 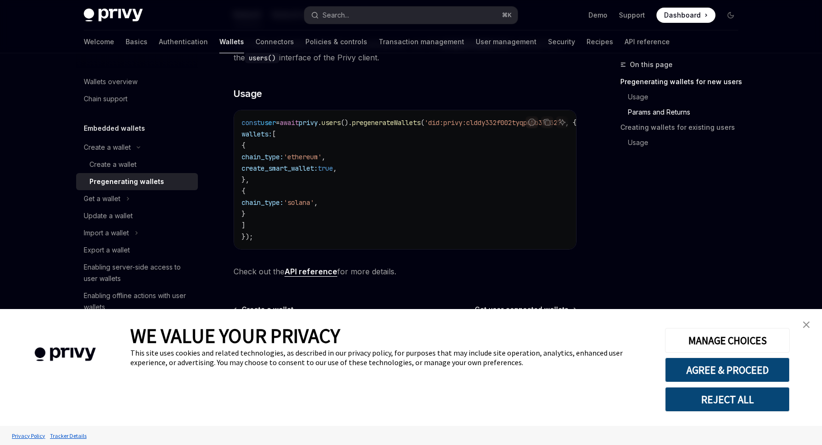 What do you see at coordinates (137, 216) in the screenshot?
I see `a: Update a wallet` at bounding box center [137, 216].